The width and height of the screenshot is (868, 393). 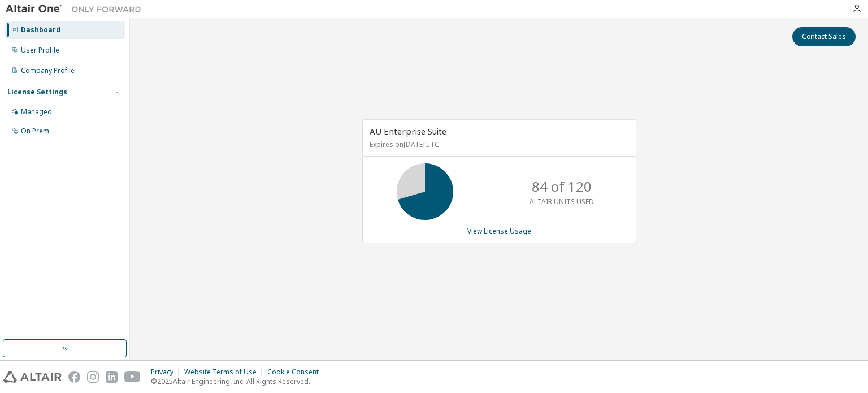 What do you see at coordinates (499, 231) in the screenshot?
I see `a: View License Usage` at bounding box center [499, 231].